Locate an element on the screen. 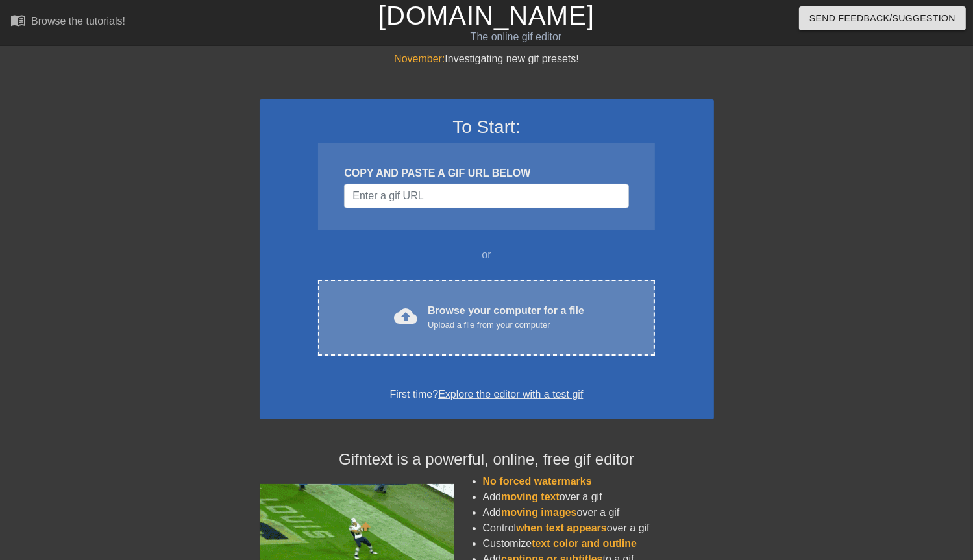 This screenshot has width=973, height=560. div: Browse the tutorials! is located at coordinates (78, 20).